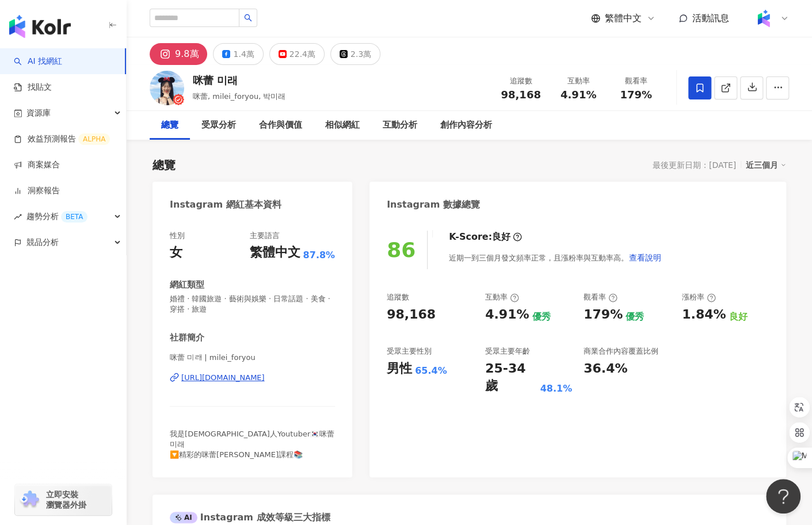  What do you see at coordinates (264, 236) in the screenshot?
I see `div: 主要語言` at bounding box center [264, 236].